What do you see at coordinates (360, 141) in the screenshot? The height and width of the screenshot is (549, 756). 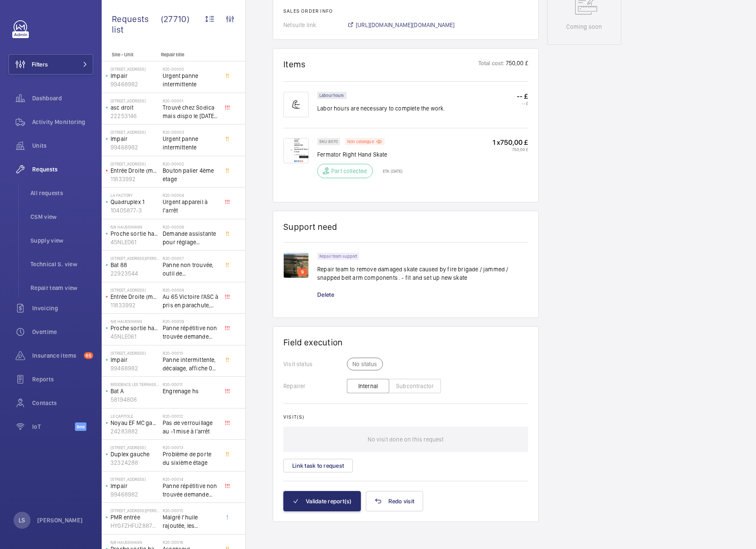 I see `p: Non catalogue` at bounding box center [360, 141].